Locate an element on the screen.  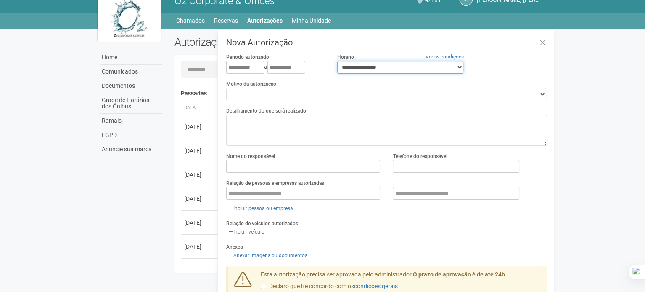
th: Data is located at coordinates (200, 108).